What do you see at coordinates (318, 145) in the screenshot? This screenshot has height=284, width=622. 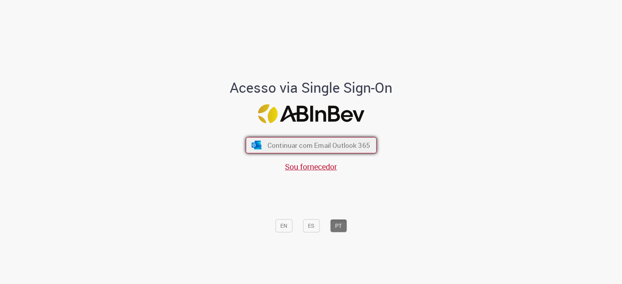 I see `span: Continuar com Email Outlook 365` at bounding box center [318, 145].